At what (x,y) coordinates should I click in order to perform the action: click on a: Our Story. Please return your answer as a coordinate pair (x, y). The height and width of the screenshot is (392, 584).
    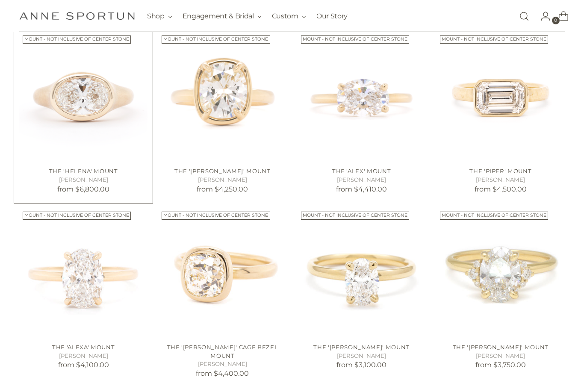
    Looking at the image, I should click on (332, 17).